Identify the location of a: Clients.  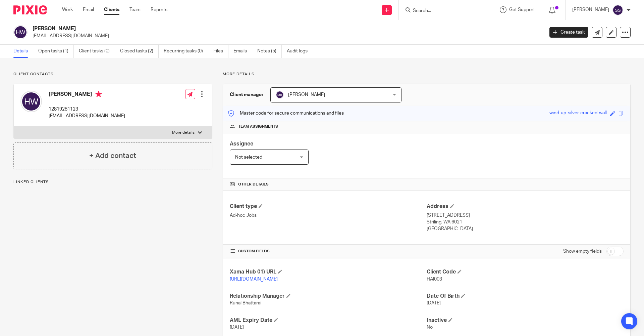
(112, 9).